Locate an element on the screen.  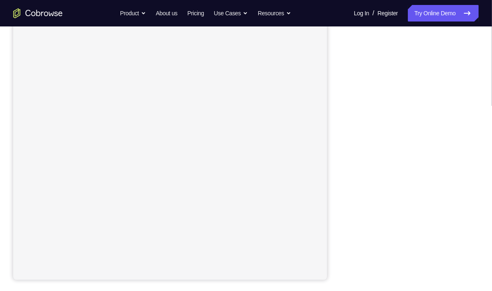
a: Try Online Demo is located at coordinates (444, 13).